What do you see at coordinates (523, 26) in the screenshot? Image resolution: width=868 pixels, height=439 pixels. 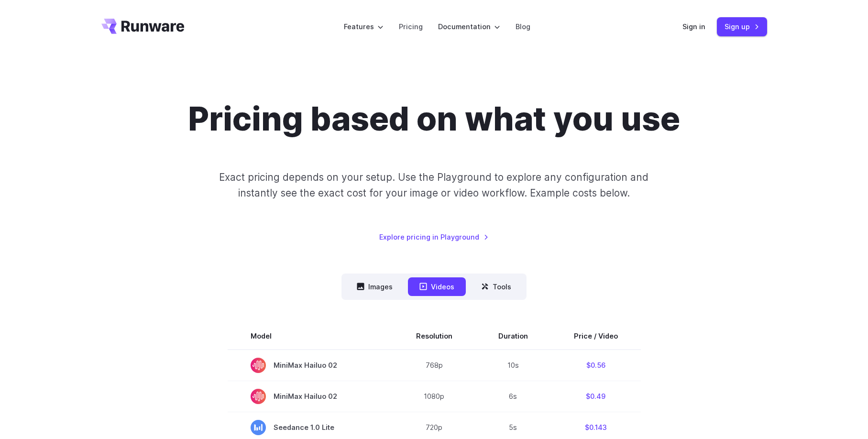 I see `a: Blog` at bounding box center [523, 26].